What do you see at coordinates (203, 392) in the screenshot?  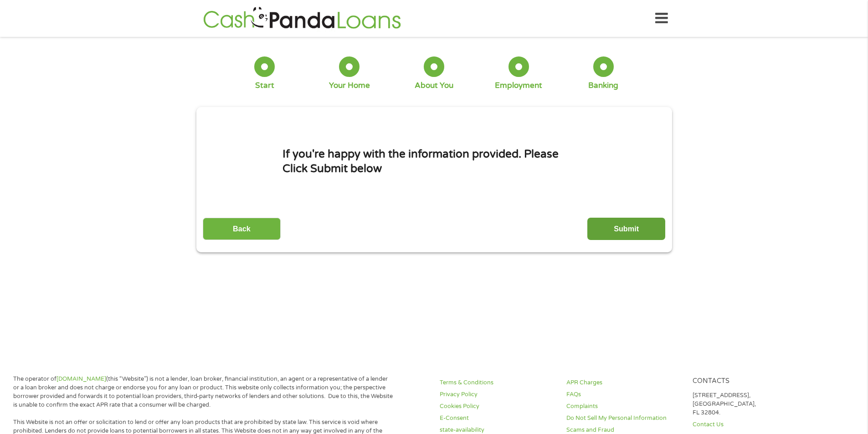 I see `p: The operator of (this “Website”) is not a lender, loan broker, financial institution, an agent or...` at bounding box center [203, 392].